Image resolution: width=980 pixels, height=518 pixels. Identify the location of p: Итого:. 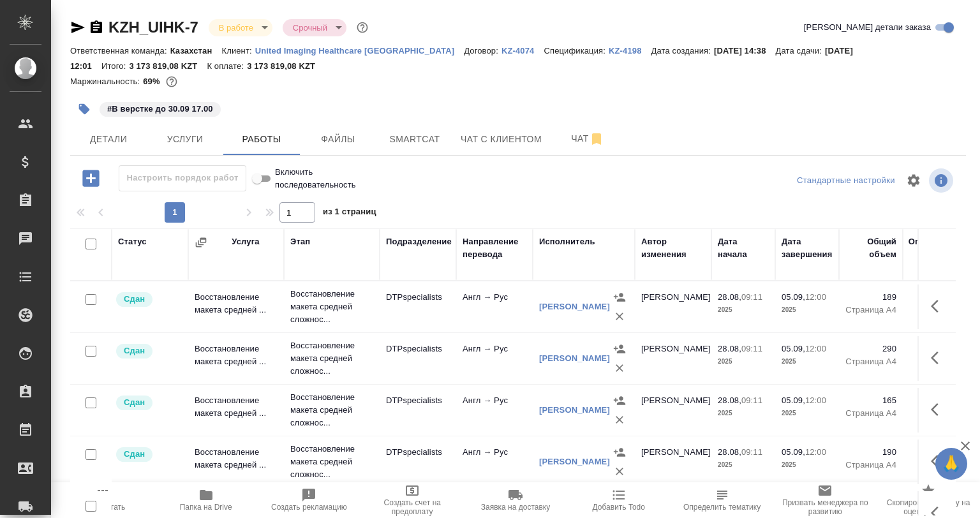
(115, 66).